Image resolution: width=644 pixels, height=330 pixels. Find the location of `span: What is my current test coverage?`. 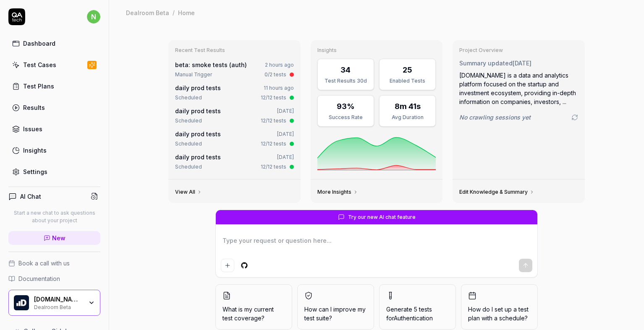

span: What is my current test coverage? is located at coordinates (254, 314).